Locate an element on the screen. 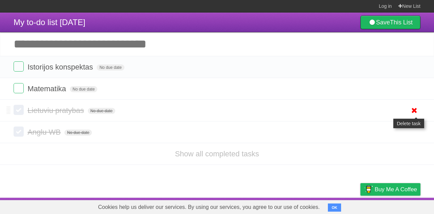 Image resolution: width=434 pixels, height=214 pixels. span: Lietuviu pratybas is located at coordinates (56, 110).